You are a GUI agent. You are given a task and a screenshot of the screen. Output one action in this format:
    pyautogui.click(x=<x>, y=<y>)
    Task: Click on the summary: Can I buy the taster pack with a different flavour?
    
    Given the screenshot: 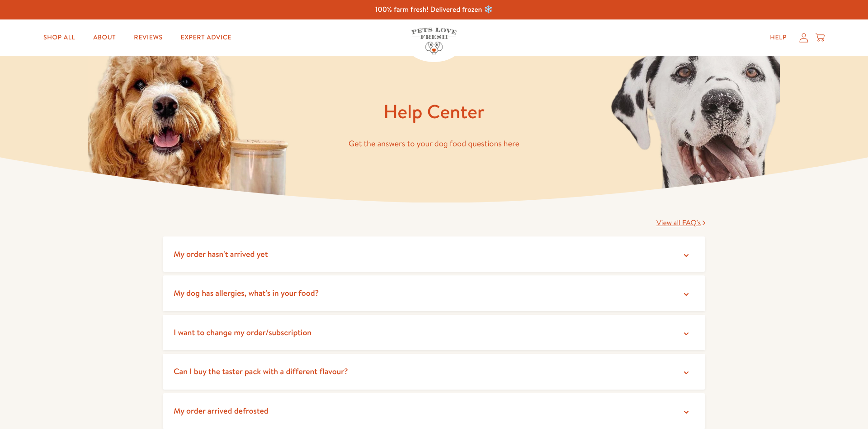 What is the action you would take?
    pyautogui.click(x=434, y=371)
    